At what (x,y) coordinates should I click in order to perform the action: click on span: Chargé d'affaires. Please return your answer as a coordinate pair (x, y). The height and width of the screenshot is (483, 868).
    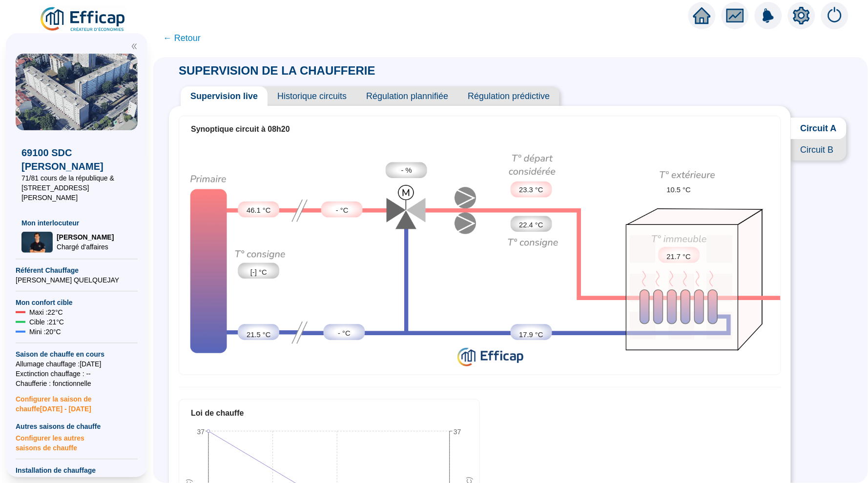
    Looking at the image, I should click on (85, 247).